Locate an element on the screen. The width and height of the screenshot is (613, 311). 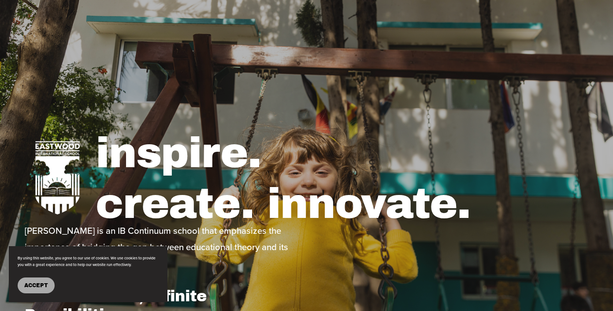
button: Accept is located at coordinates (36, 285).